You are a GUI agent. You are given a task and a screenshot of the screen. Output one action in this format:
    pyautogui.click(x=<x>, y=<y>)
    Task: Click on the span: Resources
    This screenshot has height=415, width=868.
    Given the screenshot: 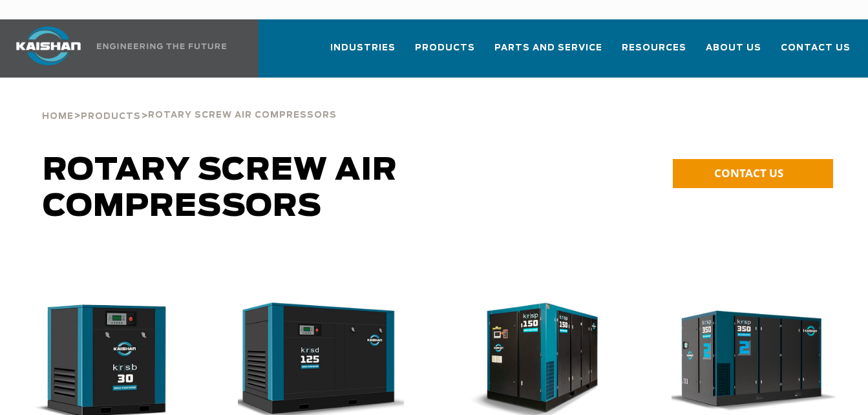 What is the action you would take?
    pyautogui.click(x=655, y=48)
    